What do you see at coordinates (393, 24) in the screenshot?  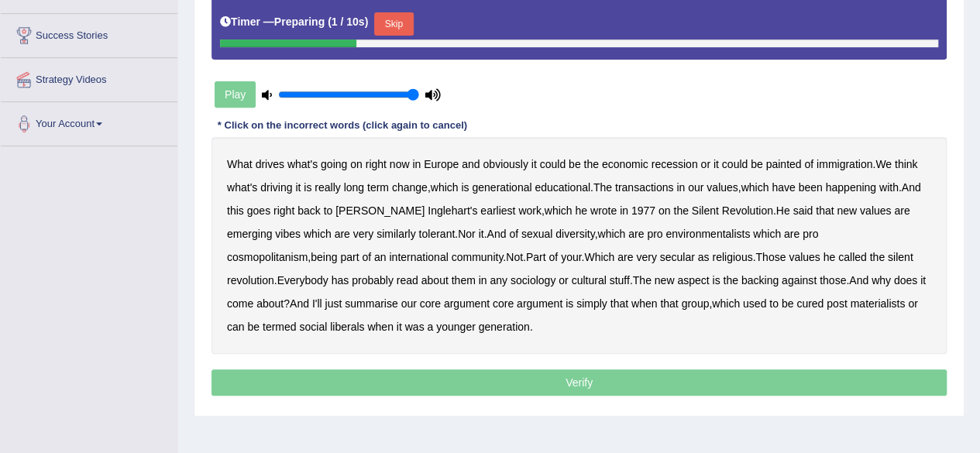 I see `button: Skip` at bounding box center [393, 24].